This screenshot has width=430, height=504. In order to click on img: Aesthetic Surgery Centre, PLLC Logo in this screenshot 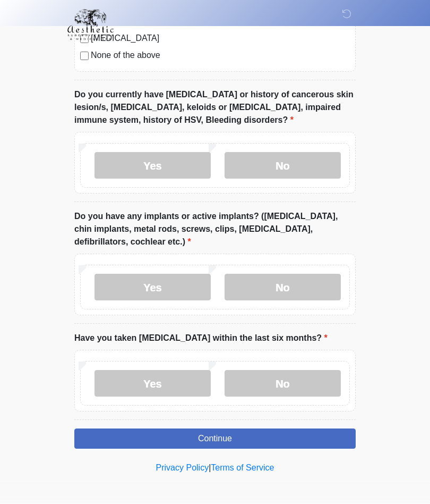, I will do `click(91, 25)`.